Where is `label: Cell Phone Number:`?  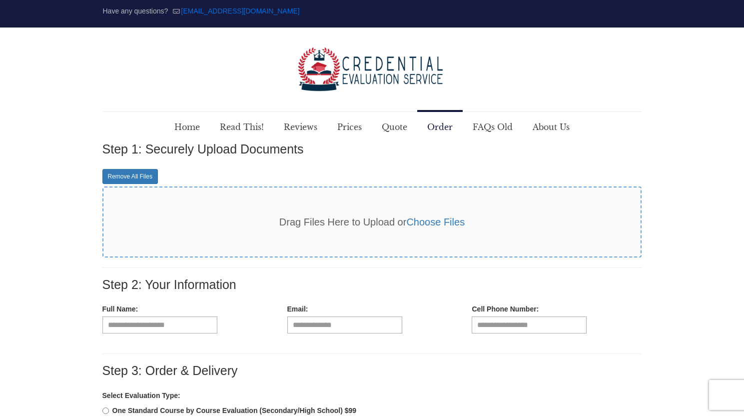
label: Cell Phone Number: is located at coordinates (505, 309).